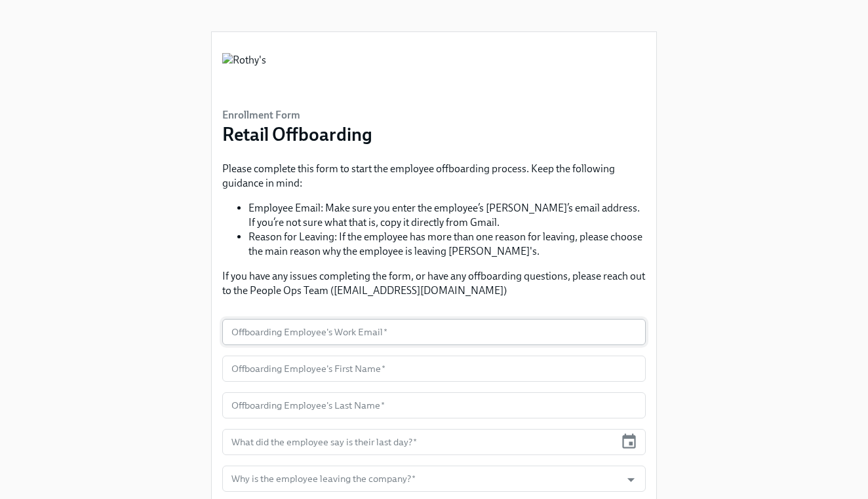 This screenshot has width=868, height=499. Describe the element at coordinates (630, 480) in the screenshot. I see `button: Open` at that location.